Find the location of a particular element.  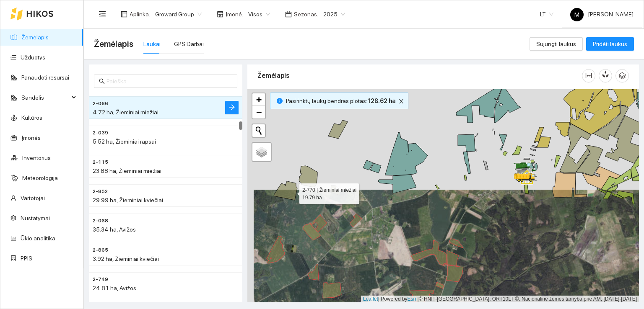

a: Nustatymai is located at coordinates (35, 218).